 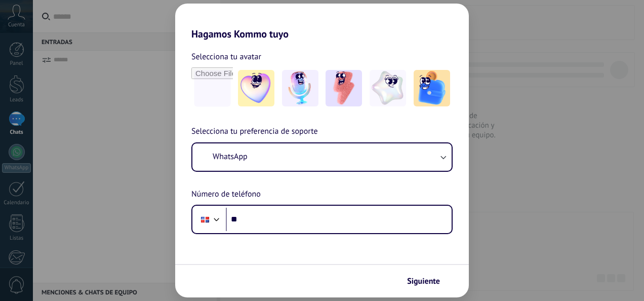 What do you see at coordinates (256, 88) in the screenshot?
I see `img: -1.jpeg` at bounding box center [256, 88].